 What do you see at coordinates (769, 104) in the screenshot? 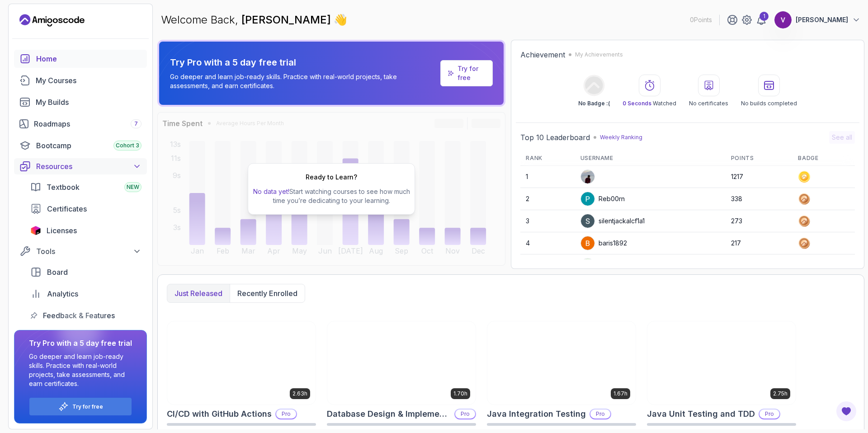
I see `p: No builds completed` at bounding box center [769, 104].